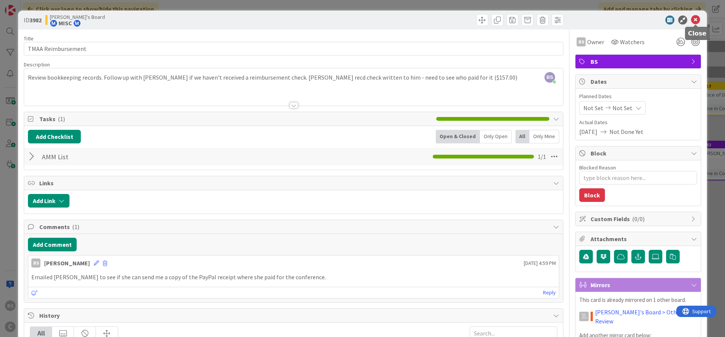 The height and width of the screenshot is (337, 725). I want to click on span: Support, so click(25, 6).